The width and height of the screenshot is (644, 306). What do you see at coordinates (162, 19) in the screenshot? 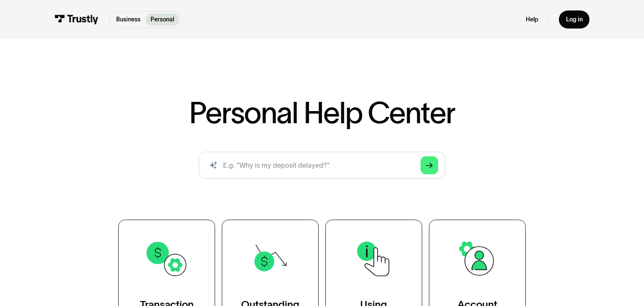
I see `a: Personal` at bounding box center [162, 19].